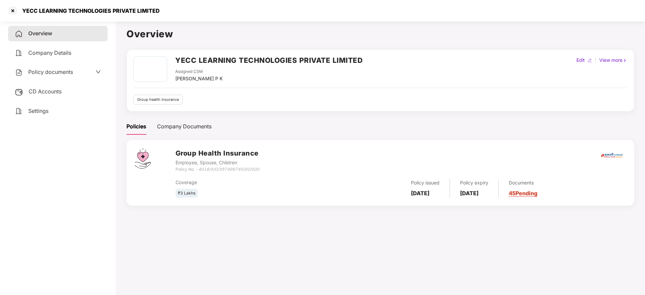 This screenshot has height=295, width=645. I want to click on div: Documents, so click(523, 183).